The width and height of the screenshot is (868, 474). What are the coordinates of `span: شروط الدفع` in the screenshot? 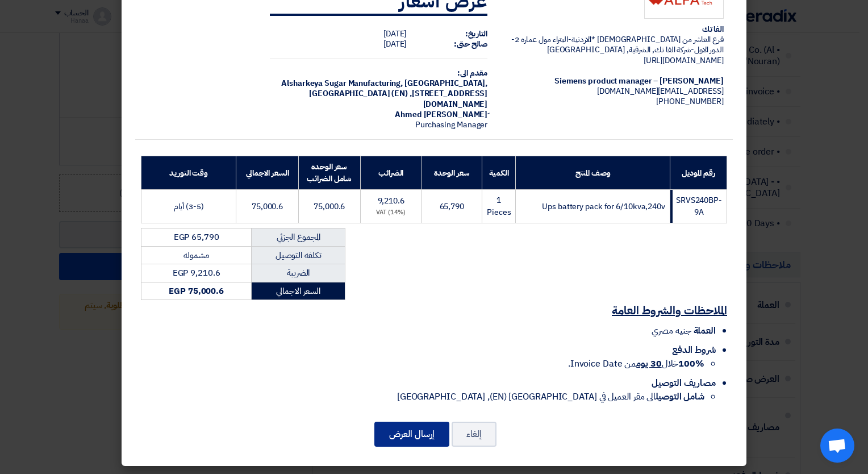 It's located at (694, 350).